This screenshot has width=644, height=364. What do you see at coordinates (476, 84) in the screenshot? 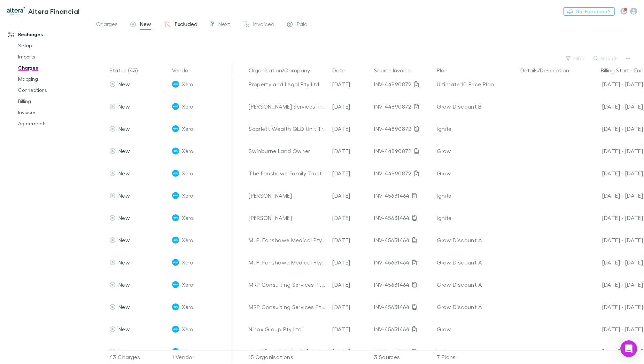
I see `div: Ultimate 10 Price Plan` at bounding box center [476, 84].